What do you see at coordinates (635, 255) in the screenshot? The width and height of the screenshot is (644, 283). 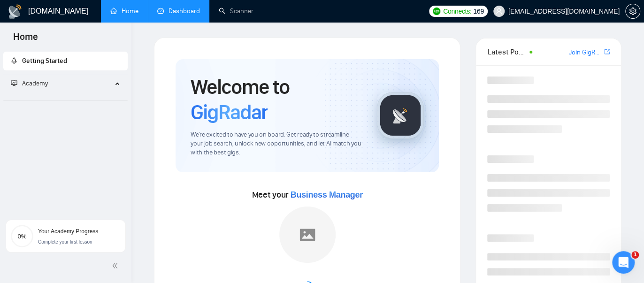 I see `span: 1` at bounding box center [635, 255].